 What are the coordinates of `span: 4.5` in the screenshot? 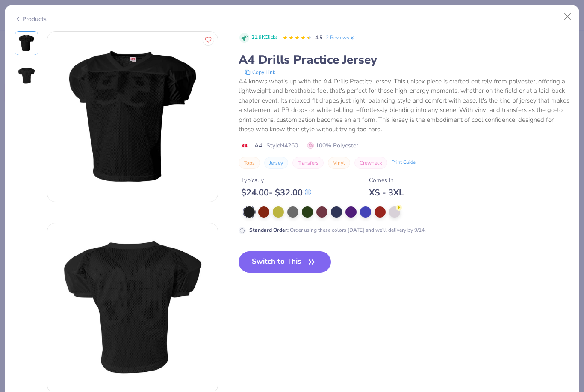 It's located at (318, 38).